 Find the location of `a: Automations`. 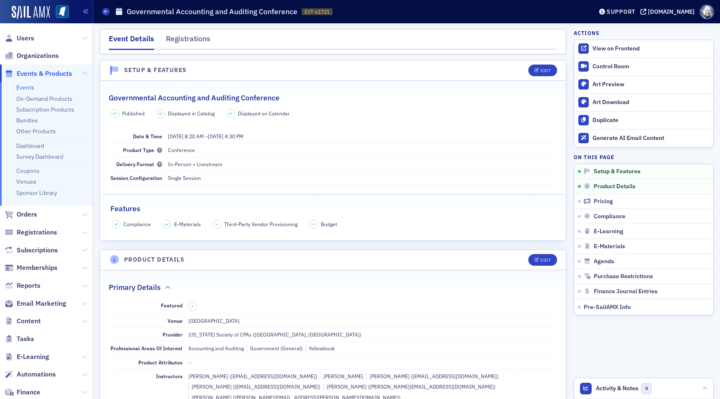

a: Automations is located at coordinates (30, 374).